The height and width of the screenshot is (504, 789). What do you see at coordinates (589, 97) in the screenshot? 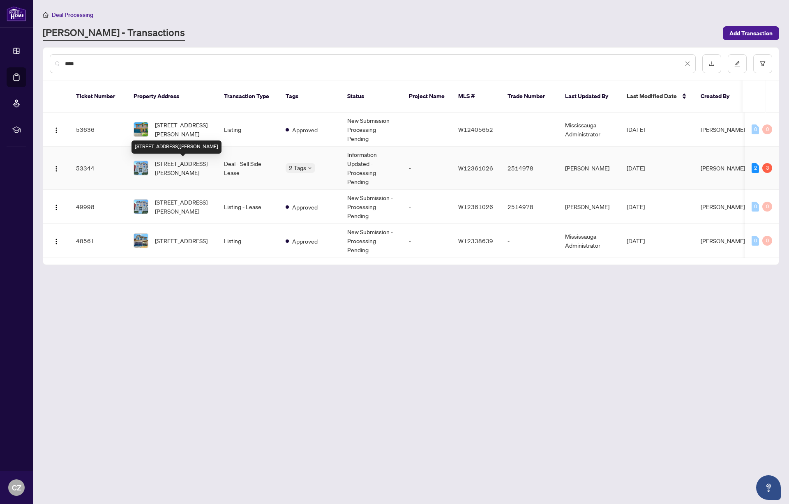
I see `th: Last Updated By` at bounding box center [589, 97].